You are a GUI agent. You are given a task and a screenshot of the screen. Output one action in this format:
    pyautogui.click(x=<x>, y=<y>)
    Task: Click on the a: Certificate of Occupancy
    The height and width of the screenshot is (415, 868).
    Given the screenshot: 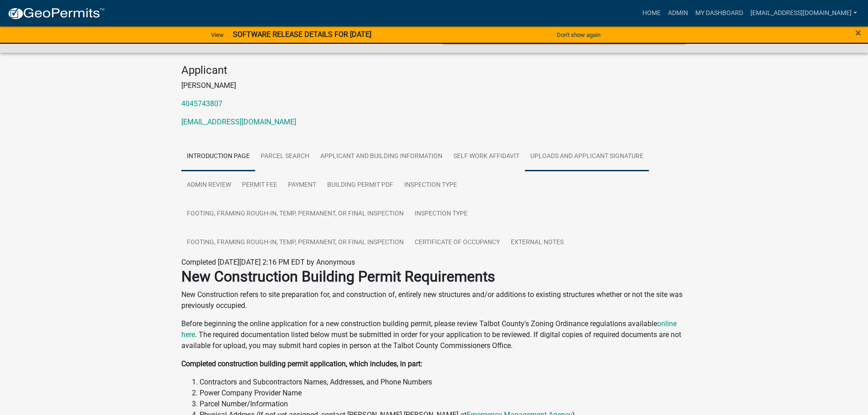 What is the action you would take?
    pyautogui.click(x=457, y=243)
    